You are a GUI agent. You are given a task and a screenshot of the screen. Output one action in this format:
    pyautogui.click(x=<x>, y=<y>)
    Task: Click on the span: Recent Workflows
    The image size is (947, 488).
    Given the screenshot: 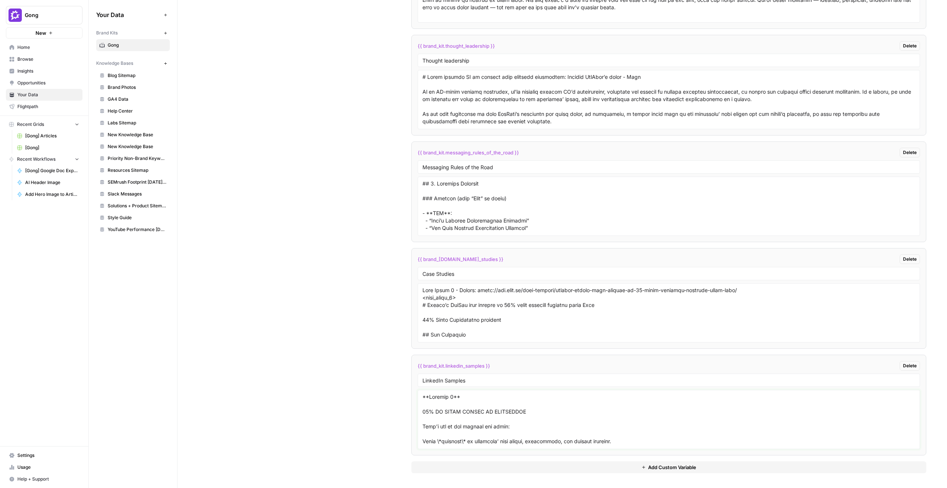 What is the action you would take?
    pyautogui.click(x=36, y=159)
    